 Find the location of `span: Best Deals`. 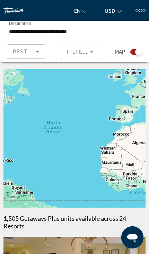

span: Best Deals is located at coordinates (31, 52).